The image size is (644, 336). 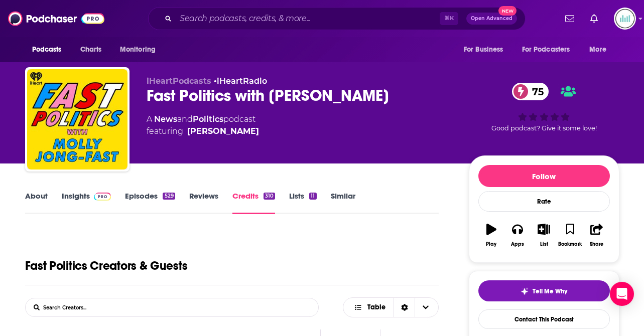 I want to click on a: Politics, so click(x=207, y=119).